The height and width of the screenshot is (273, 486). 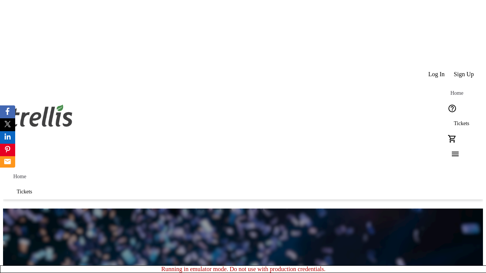 I want to click on button: Log In, so click(x=436, y=74).